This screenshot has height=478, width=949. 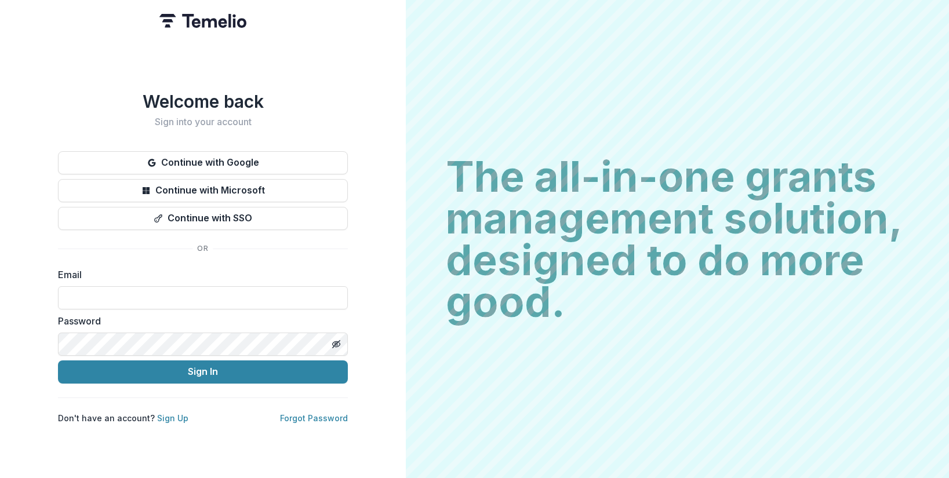 I want to click on button: Sign In, so click(x=203, y=372).